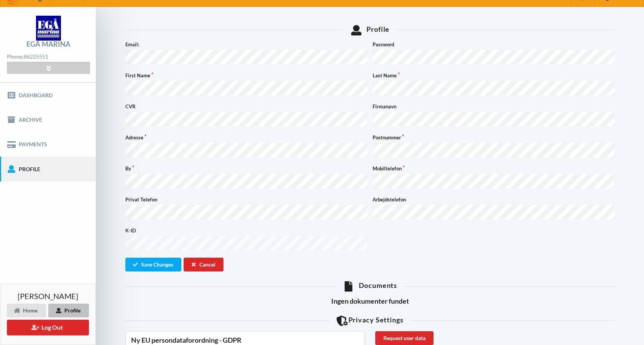 The width and height of the screenshot is (644, 345). Describe the element at coordinates (246, 231) in the screenshot. I see `label: K-ID` at that location.